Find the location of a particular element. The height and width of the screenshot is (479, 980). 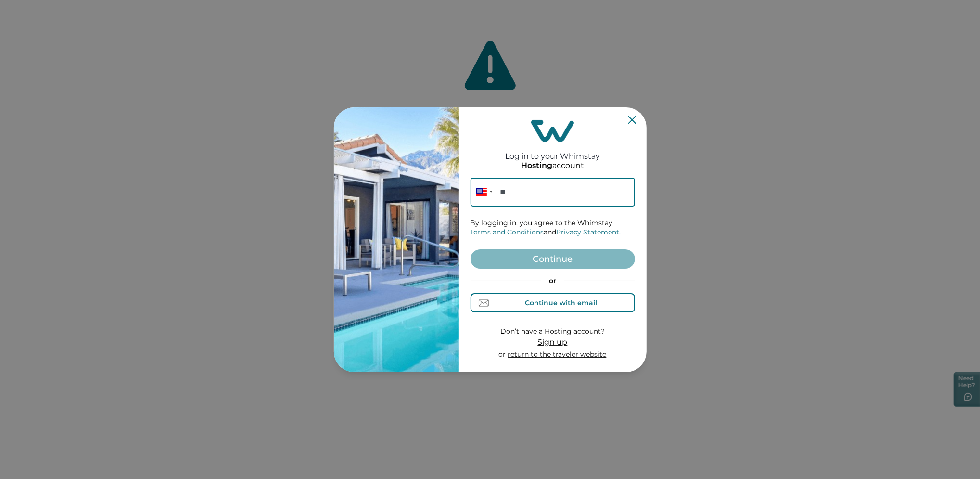

img: auth-banner is located at coordinates (397, 240).